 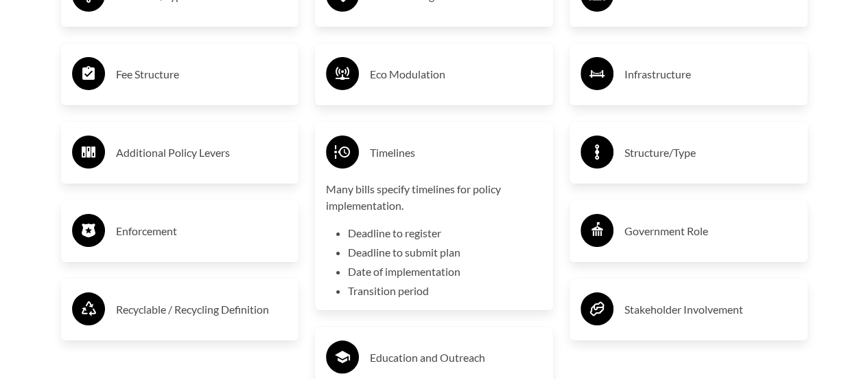 What do you see at coordinates (711, 310) in the screenshot?
I see `h3: Stakeholder Involvement` at bounding box center [711, 310].